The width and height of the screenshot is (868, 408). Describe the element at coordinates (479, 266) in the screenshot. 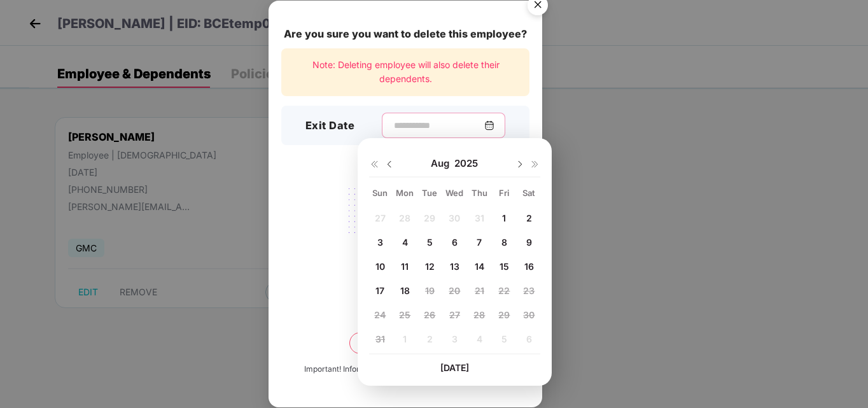

I see `span: 14` at that location.